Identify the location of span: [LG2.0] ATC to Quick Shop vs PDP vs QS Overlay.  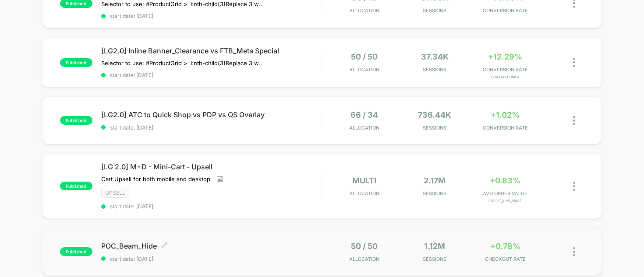
(212, 115).